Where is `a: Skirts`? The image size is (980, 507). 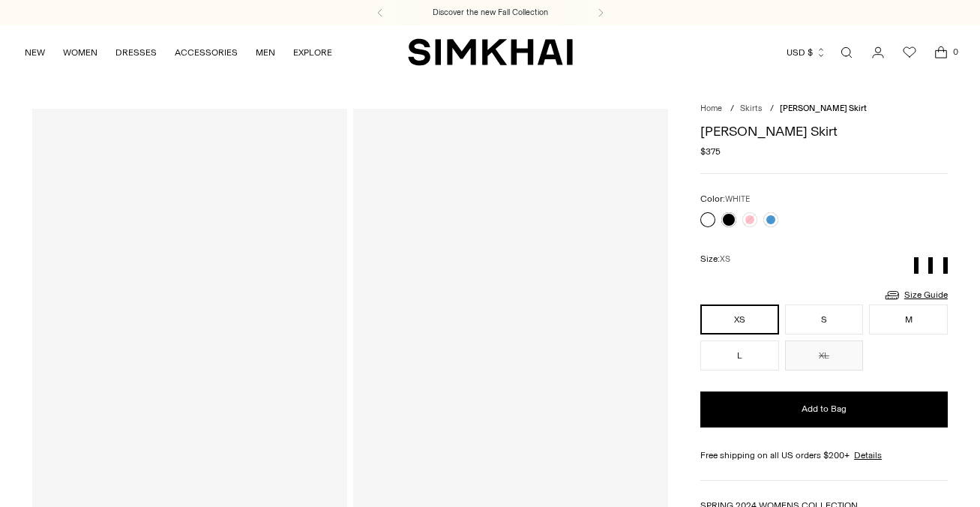 a: Skirts is located at coordinates (751, 108).